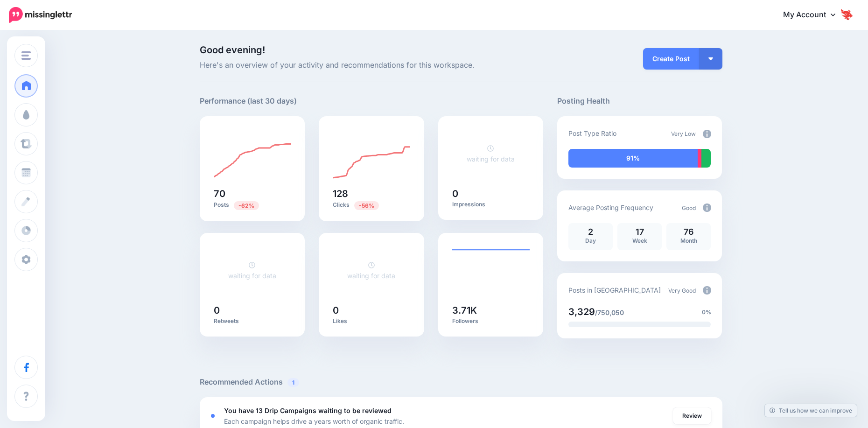  I want to click on span: Day, so click(590, 240).